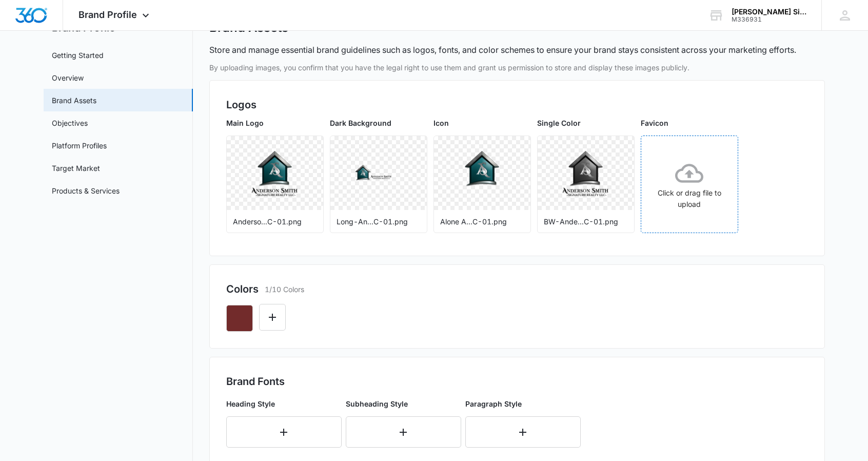 The width and height of the screenshot is (868, 461). I want to click on a: Target Market, so click(76, 168).